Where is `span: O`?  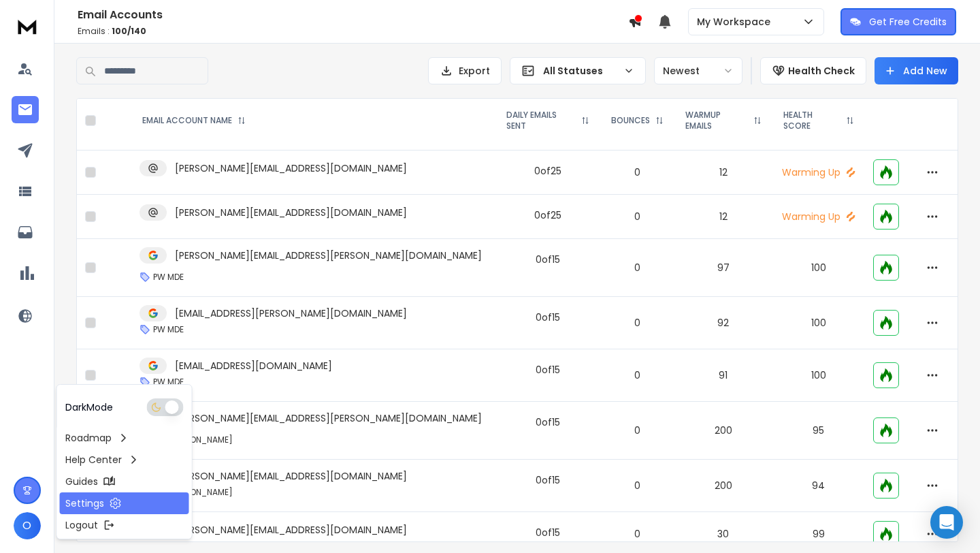 span: O is located at coordinates (28, 526).